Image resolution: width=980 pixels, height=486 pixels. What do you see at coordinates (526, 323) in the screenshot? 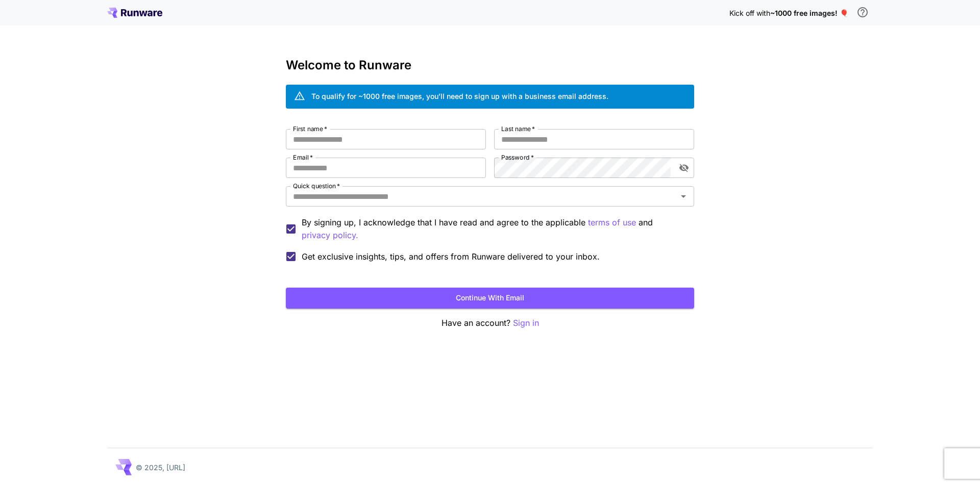
I see `p: Sign in` at bounding box center [526, 323].